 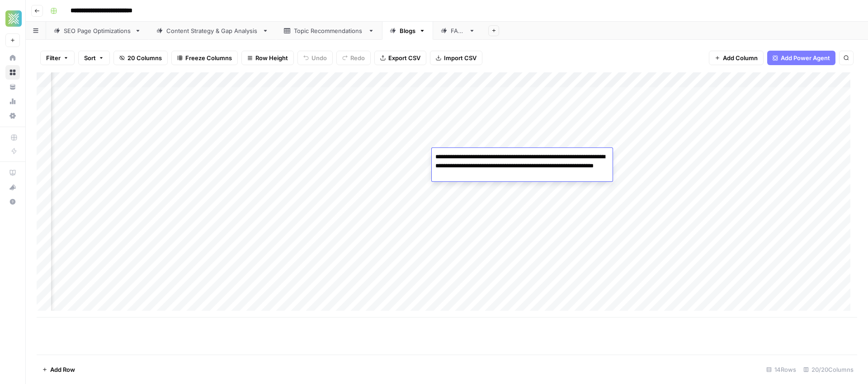 What do you see at coordinates (141, 58) in the screenshot?
I see `button: 20 Columns` at bounding box center [141, 58].